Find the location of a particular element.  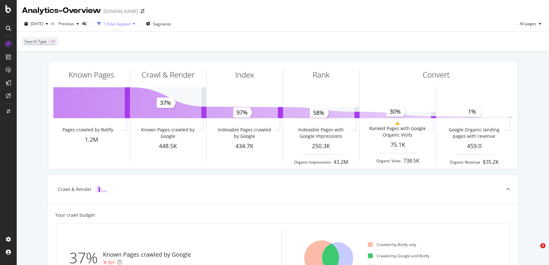

button: 1 Filter Applied is located at coordinates (116, 24).